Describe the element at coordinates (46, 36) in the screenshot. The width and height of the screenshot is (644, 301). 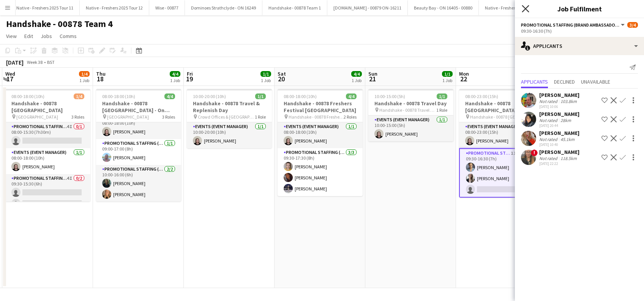
I see `span: Jobs` at that location.